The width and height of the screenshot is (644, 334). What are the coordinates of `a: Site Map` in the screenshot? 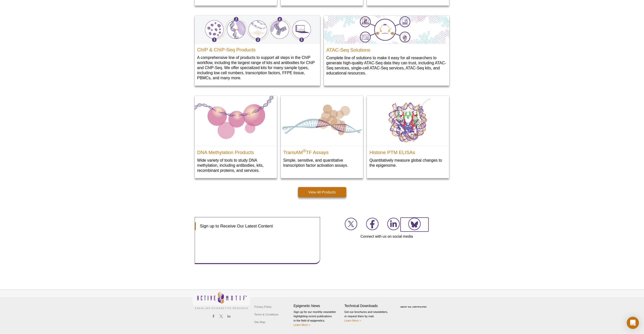 It's located at (260, 322).